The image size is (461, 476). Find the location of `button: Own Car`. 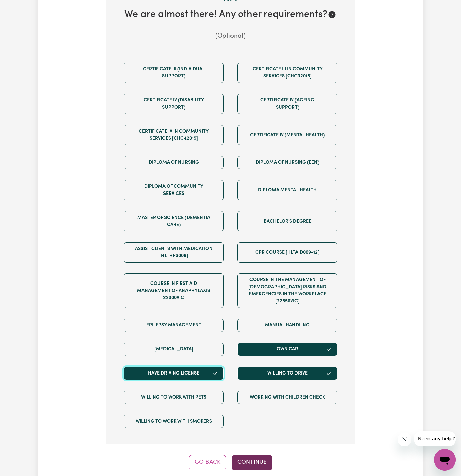

button: Own Car is located at coordinates (287, 349).